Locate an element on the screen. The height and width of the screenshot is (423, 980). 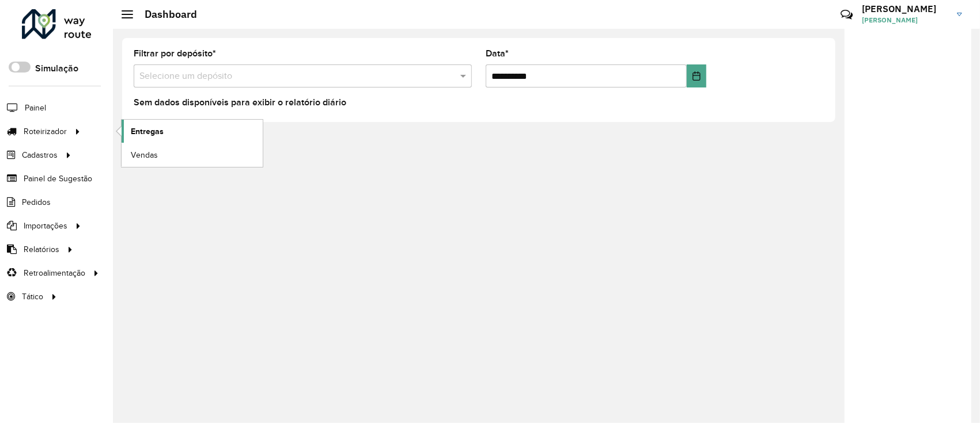
a: Vendas is located at coordinates (192, 155).